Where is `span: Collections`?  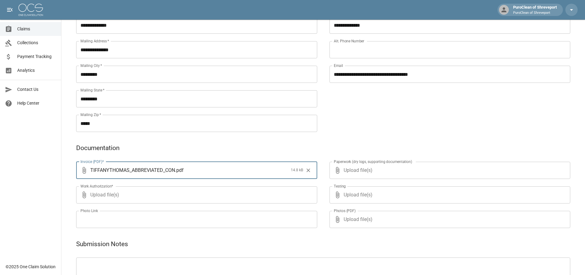
span: Collections is located at coordinates (37, 43).